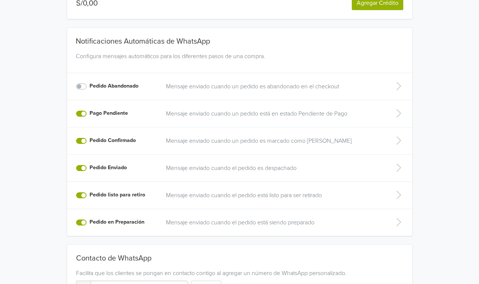 The height and width of the screenshot is (284, 479). What do you see at coordinates (273, 168) in the screenshot?
I see `a: Mensaje enviado cuando el pedido es despachado` at bounding box center [273, 168].